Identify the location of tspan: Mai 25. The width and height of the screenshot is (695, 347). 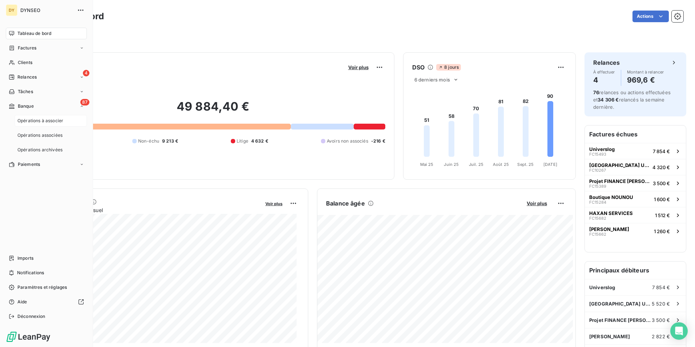
(426, 164).